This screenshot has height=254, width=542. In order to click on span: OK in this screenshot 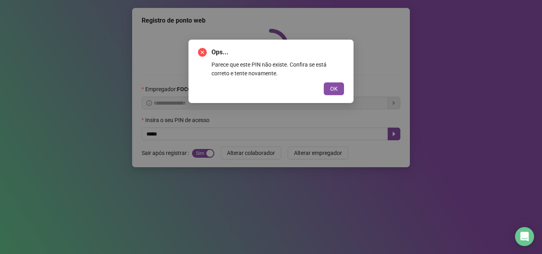, I will do `click(334, 89)`.